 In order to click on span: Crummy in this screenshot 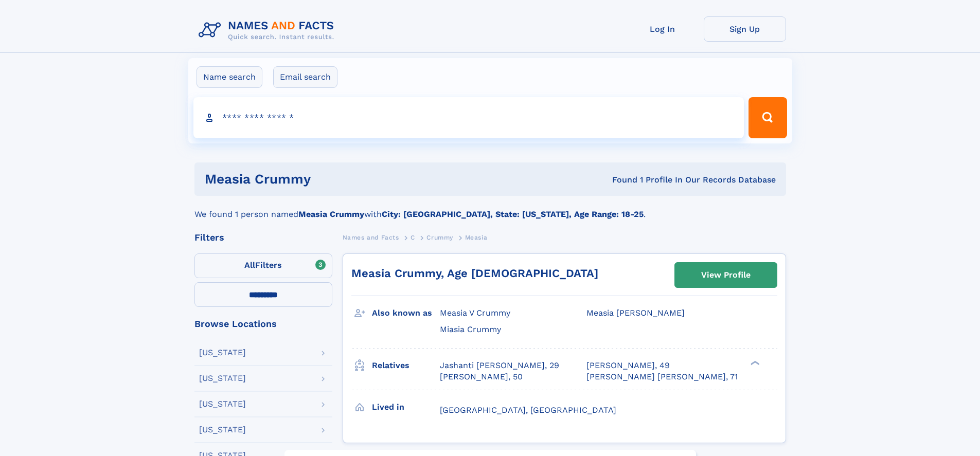, I will do `click(440, 238)`.